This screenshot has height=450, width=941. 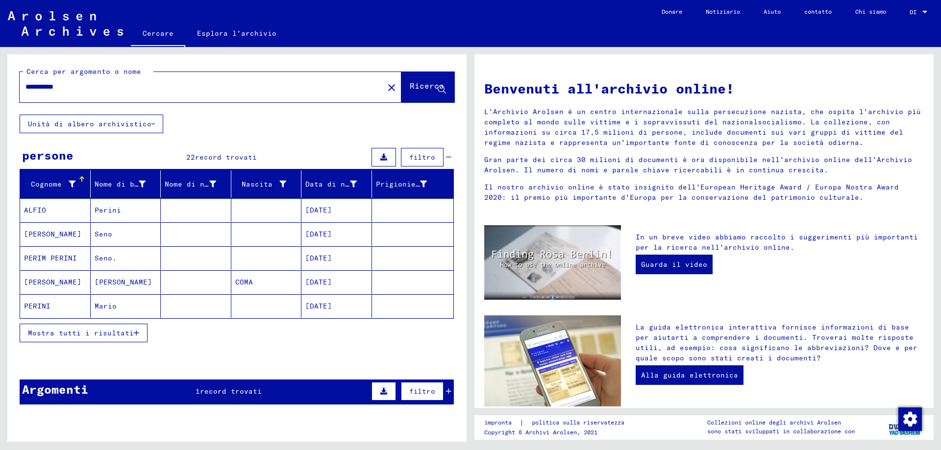 I want to click on div: Nascita, so click(x=268, y=184).